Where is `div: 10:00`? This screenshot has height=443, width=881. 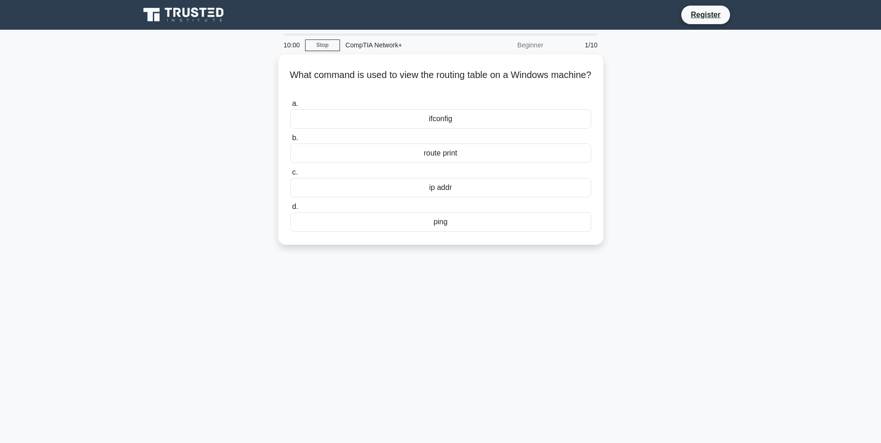 div: 10:00 is located at coordinates (292, 45).